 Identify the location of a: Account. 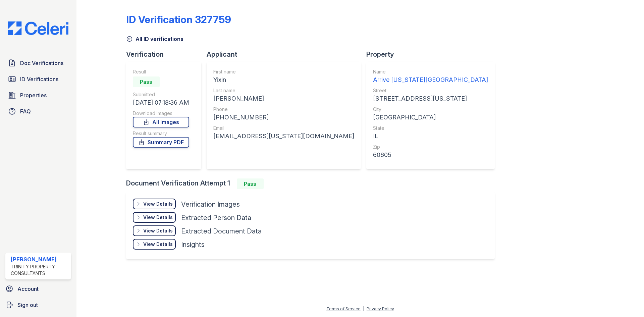
(38, 288).